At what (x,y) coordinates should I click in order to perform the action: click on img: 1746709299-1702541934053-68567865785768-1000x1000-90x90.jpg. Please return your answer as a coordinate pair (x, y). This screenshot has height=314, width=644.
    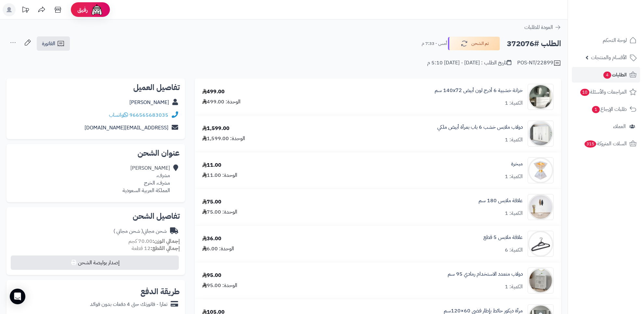
    Looking at the image, I should click on (541, 97).